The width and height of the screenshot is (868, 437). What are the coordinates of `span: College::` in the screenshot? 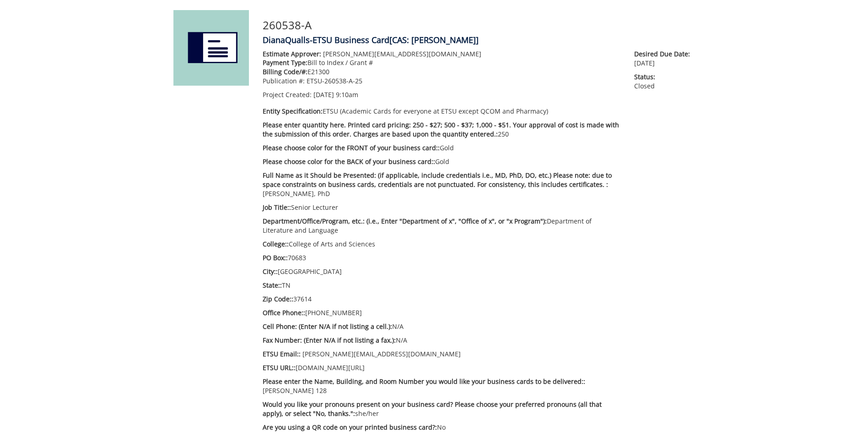 It's located at (276, 244).